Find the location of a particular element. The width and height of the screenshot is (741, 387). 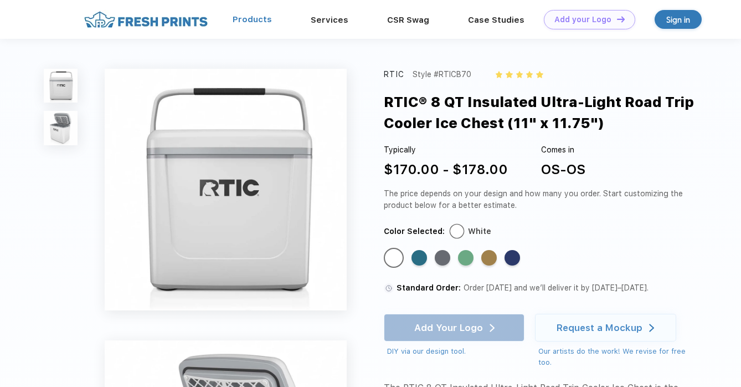

img: white arrow is located at coordinates (651, 327).